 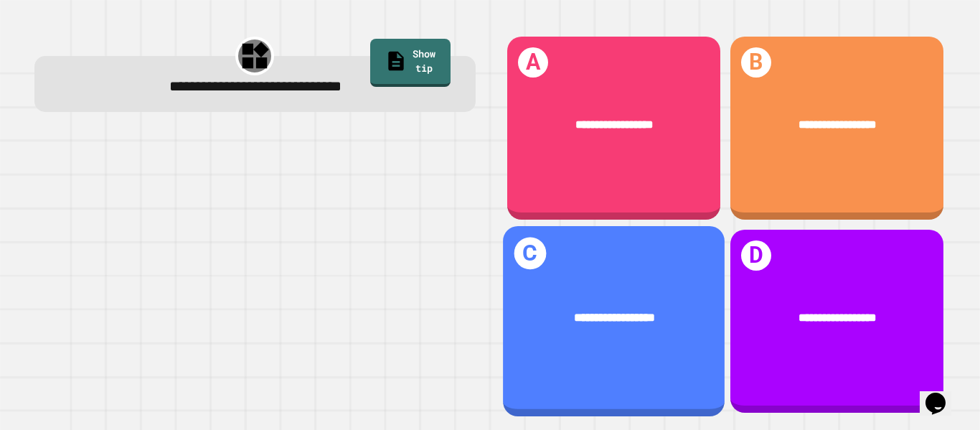 I want to click on h1: C, so click(x=529, y=253).